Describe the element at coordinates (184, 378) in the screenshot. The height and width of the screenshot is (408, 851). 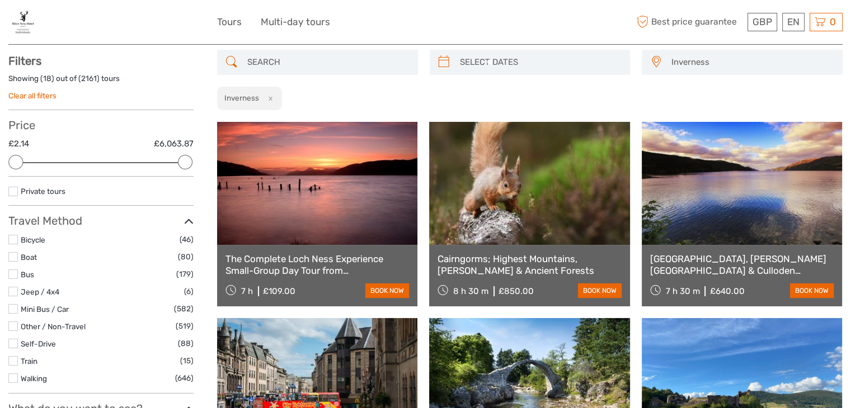
I see `span: (646)` at that location.